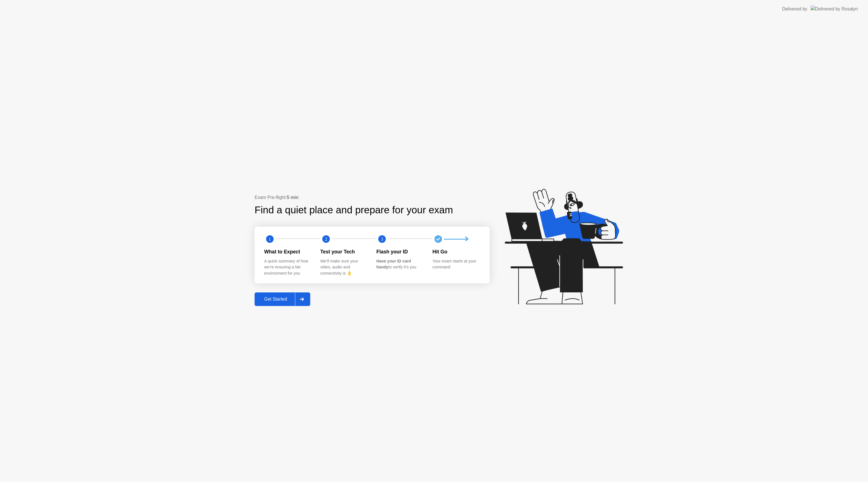 Image resolution: width=868 pixels, height=482 pixels. What do you see at coordinates (344, 268) in the screenshot?
I see `div: We’ll make sure your video, audio and connectivity is 👌` at bounding box center [344, 268].